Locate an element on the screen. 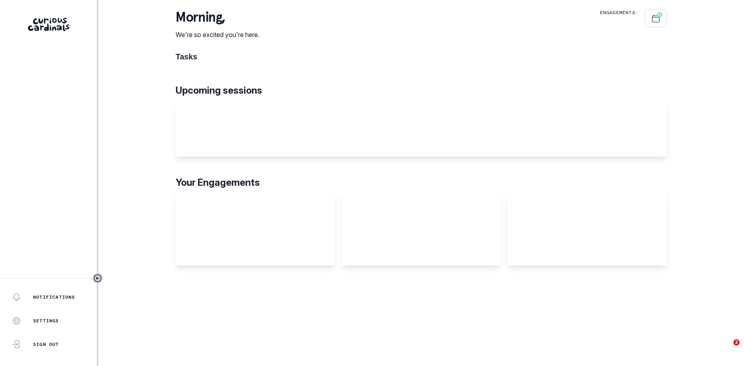  p: morning , is located at coordinates (217, 17).